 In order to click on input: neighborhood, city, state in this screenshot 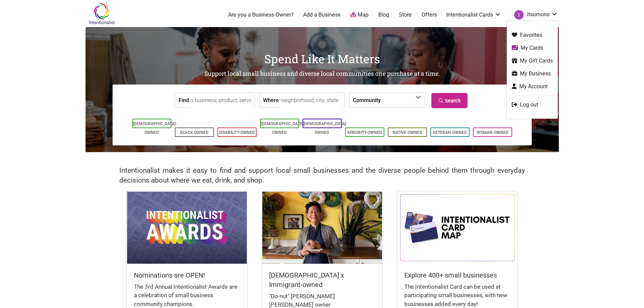, I will do `click(311, 100)`.